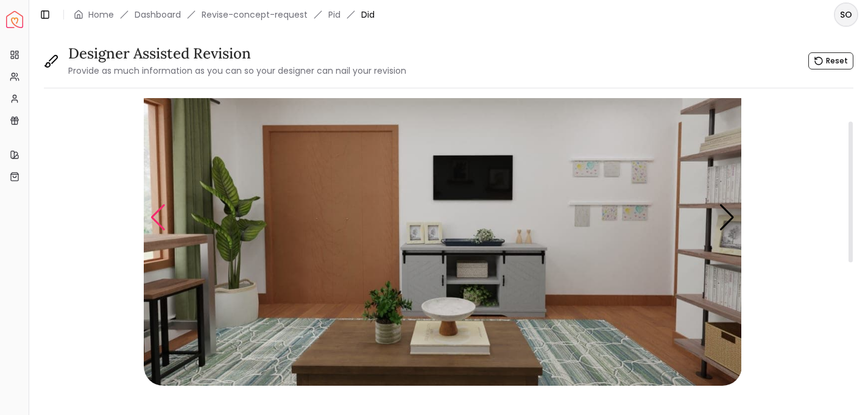 Image resolution: width=868 pixels, height=415 pixels. What do you see at coordinates (846, 15) in the screenshot?
I see `button: SO` at bounding box center [846, 15].